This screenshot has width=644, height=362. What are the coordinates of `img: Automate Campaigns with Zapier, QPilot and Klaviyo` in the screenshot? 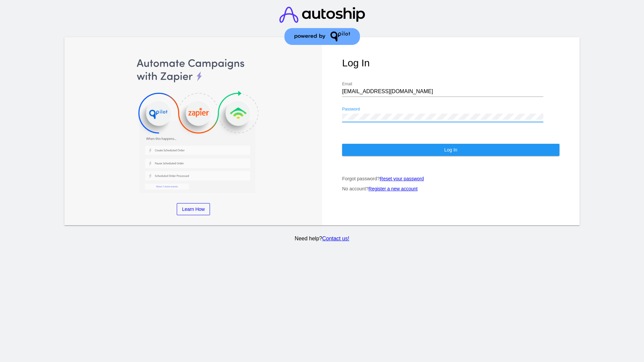 It's located at (194, 125).